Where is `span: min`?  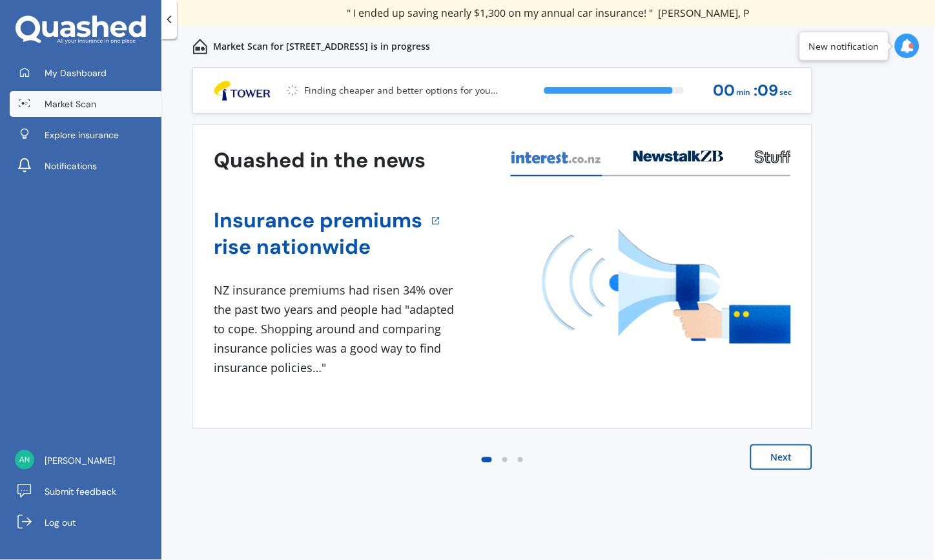
span: min is located at coordinates (744, 93).